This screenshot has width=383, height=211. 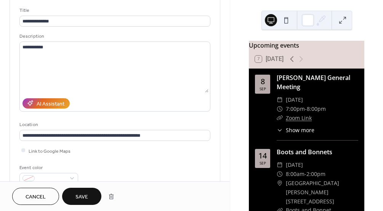 What do you see at coordinates (49, 151) in the screenshot?
I see `span: Link to Google Maps` at bounding box center [49, 151].